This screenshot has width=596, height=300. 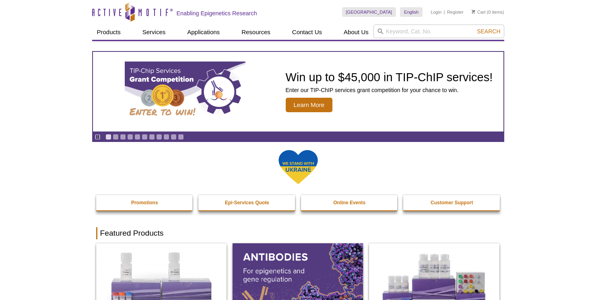 What do you see at coordinates (298, 92) in the screenshot?
I see `a: TIP-ChIP Services Grant Competition Win up to $45,000 in TIP-ChIP services! Enter our TIP-ChIP se...` at bounding box center [298, 92].